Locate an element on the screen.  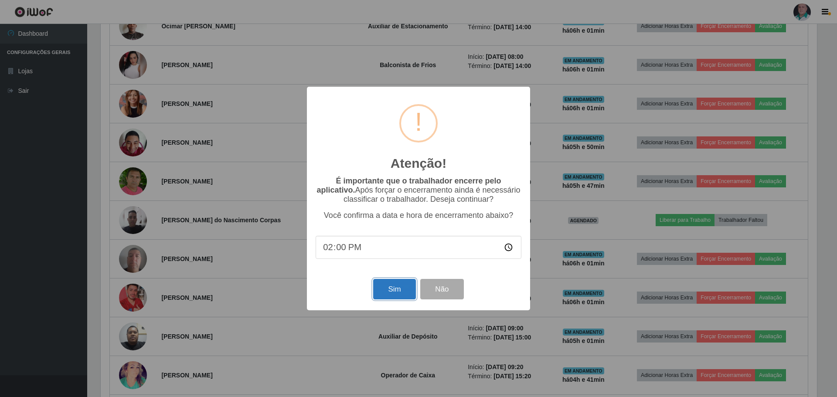
p: Você confirma a data e hora de encerramento abaixo? is located at coordinates (419, 215).